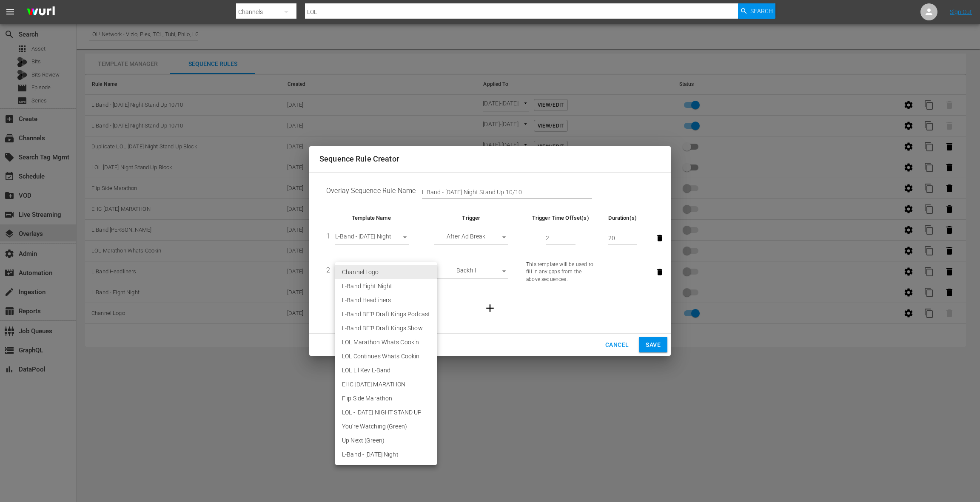 This screenshot has height=502, width=980. I want to click on li: L-Band Fight Night, so click(386, 286).